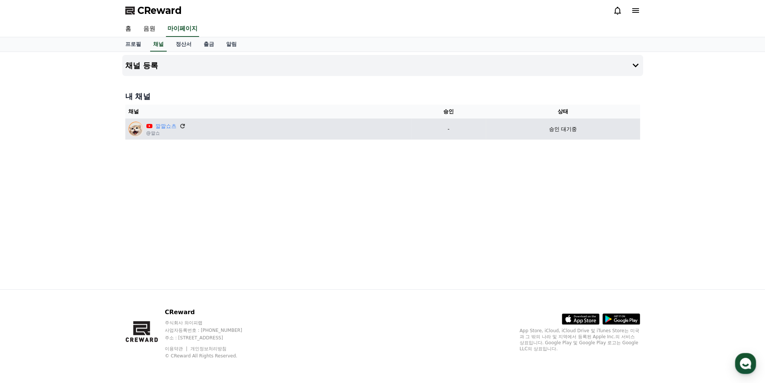 The height and width of the screenshot is (383, 765). I want to click on span: CReward, so click(160, 11).